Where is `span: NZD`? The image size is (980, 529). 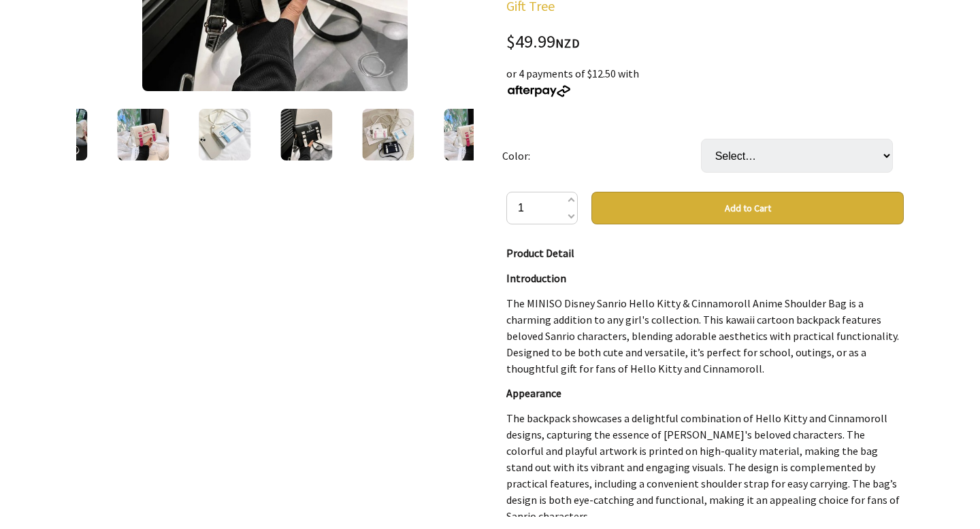
span: NZD is located at coordinates (567, 43).